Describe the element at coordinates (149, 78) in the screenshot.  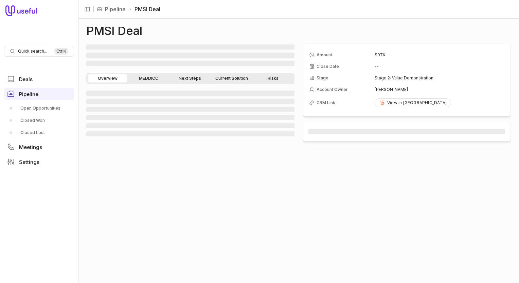
I see `a: MEDDICC` at that location.